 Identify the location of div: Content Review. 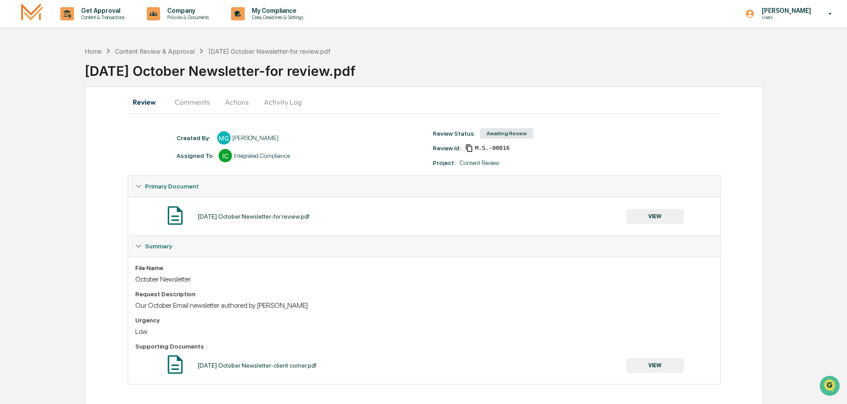
(480, 163).